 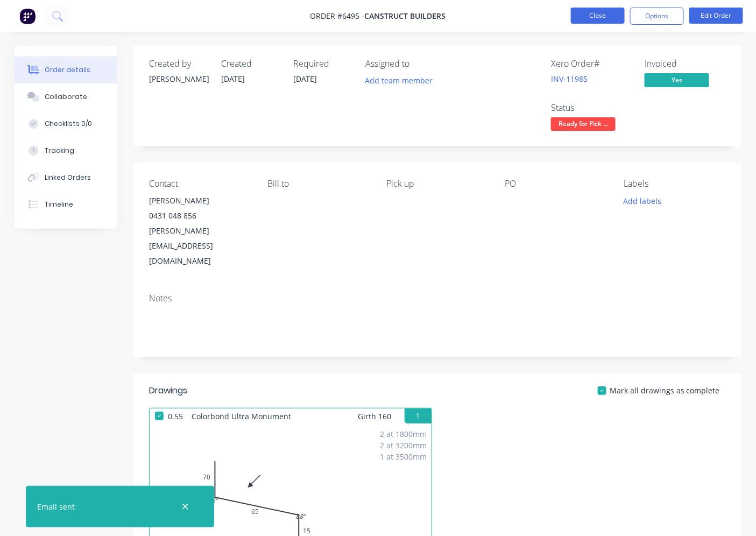 I want to click on button: Collaborate, so click(x=66, y=97).